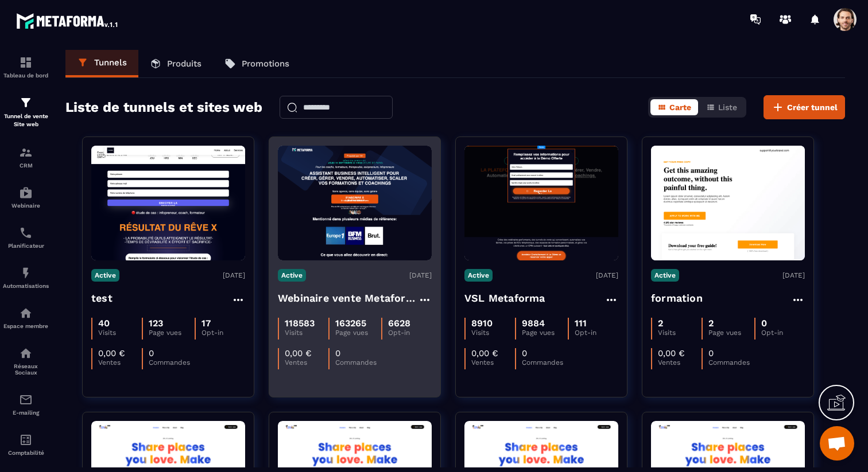 The image size is (868, 472). I want to click on span: Liste, so click(727, 107).